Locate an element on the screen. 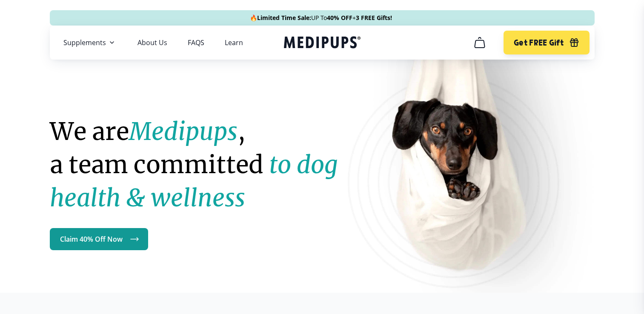 The image size is (644, 314). span: Get FREE Gift is located at coordinates (539, 43).